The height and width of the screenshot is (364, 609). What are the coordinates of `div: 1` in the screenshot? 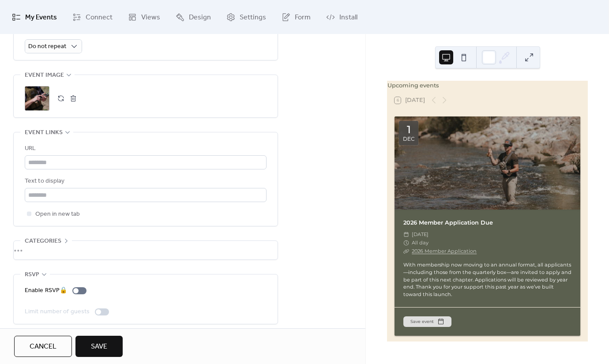 It's located at (409, 130).